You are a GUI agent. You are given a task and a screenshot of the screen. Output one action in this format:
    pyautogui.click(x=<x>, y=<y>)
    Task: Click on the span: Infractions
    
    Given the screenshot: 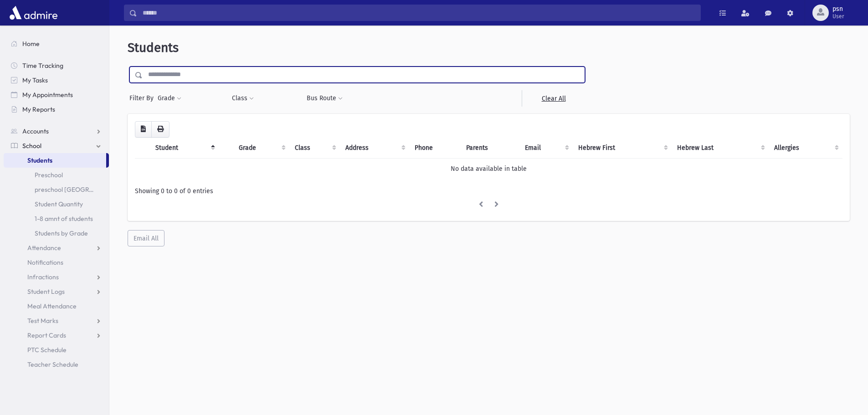 What is the action you would take?
    pyautogui.click(x=43, y=277)
    